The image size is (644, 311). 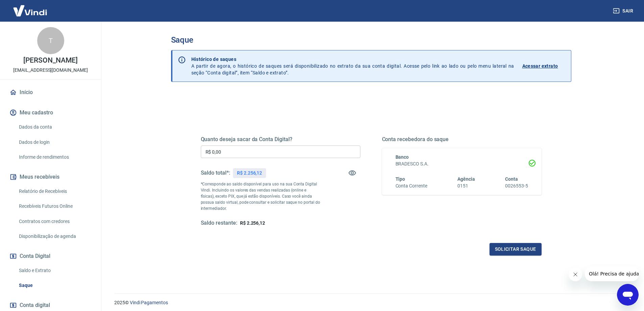 What do you see at coordinates (462, 139) in the screenshot?
I see `h5: Conta recebedora do saque` at bounding box center [462, 139].